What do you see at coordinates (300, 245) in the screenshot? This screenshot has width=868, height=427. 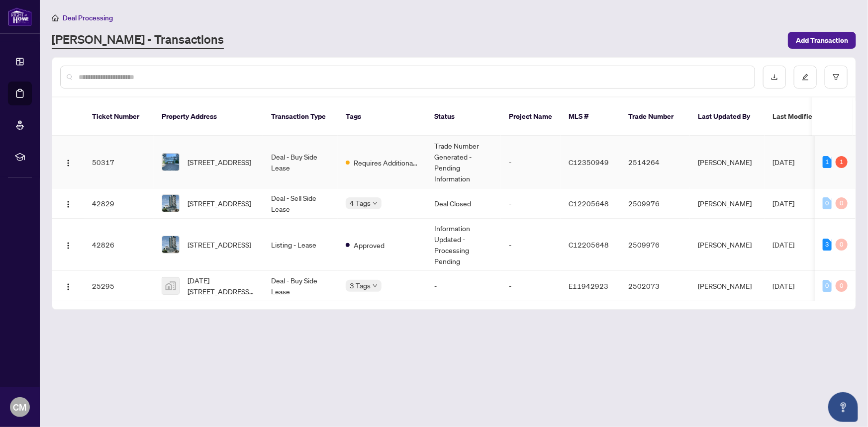 I see `td: Listing - Lease` at bounding box center [300, 245].